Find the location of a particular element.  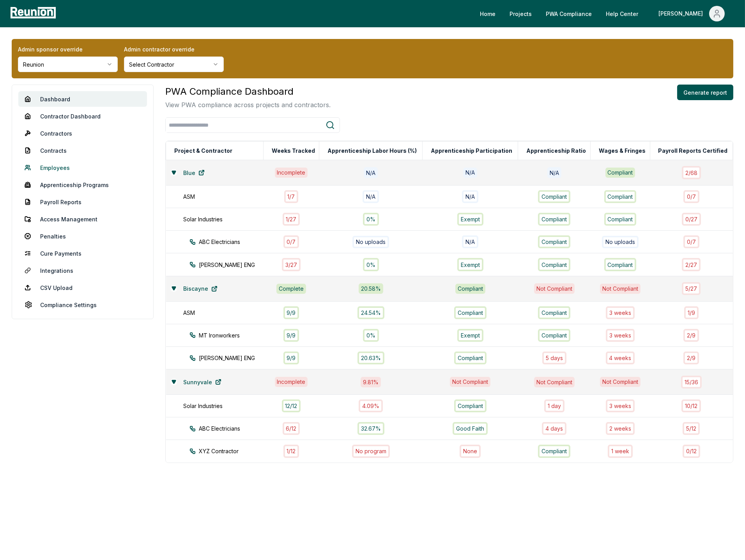

label: Admin sponsor override is located at coordinates (68, 49).